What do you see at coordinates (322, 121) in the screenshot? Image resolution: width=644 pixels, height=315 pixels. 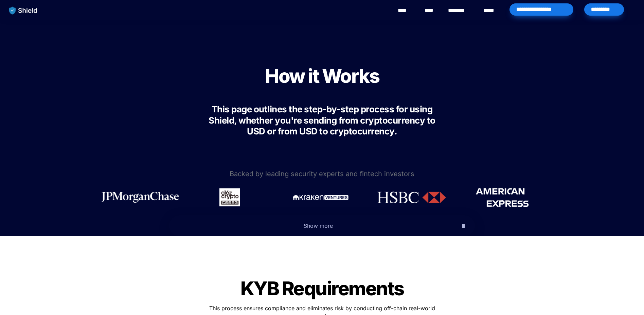 I see `span: This page outlines the step-by-step process for using Shield, whether you're sending from cryptoc...` at bounding box center [322, 121].